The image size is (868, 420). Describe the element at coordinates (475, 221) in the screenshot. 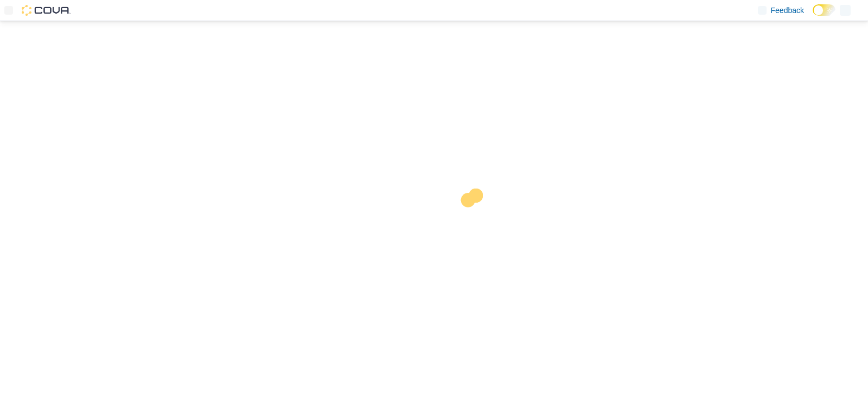

I see `img: cova-loader` at that location.